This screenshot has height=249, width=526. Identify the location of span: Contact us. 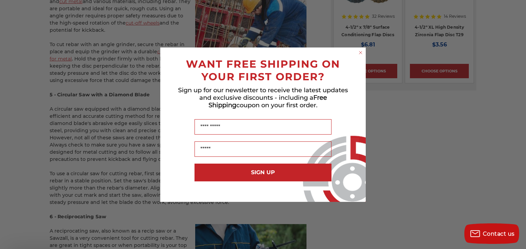
(498, 234).